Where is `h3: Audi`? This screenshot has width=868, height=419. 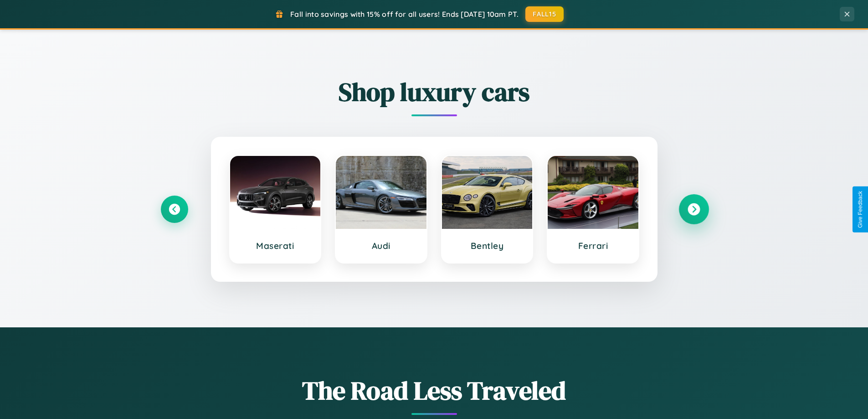
h3: Audi is located at coordinates (381, 246).